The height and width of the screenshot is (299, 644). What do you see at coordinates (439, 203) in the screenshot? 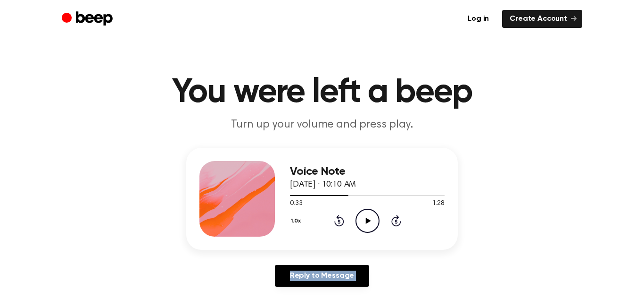
I see `span: 1:28` at bounding box center [439, 203].